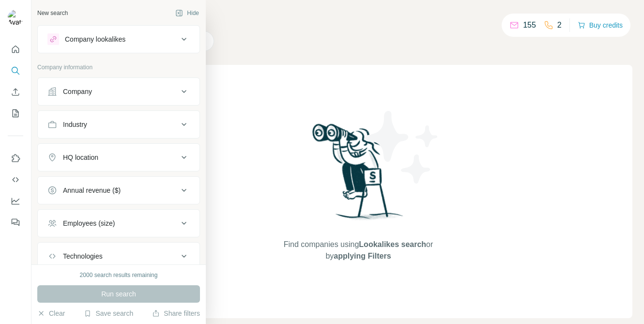 This screenshot has height=324, width=644. I want to click on span: Lookalikes search, so click(392, 244).